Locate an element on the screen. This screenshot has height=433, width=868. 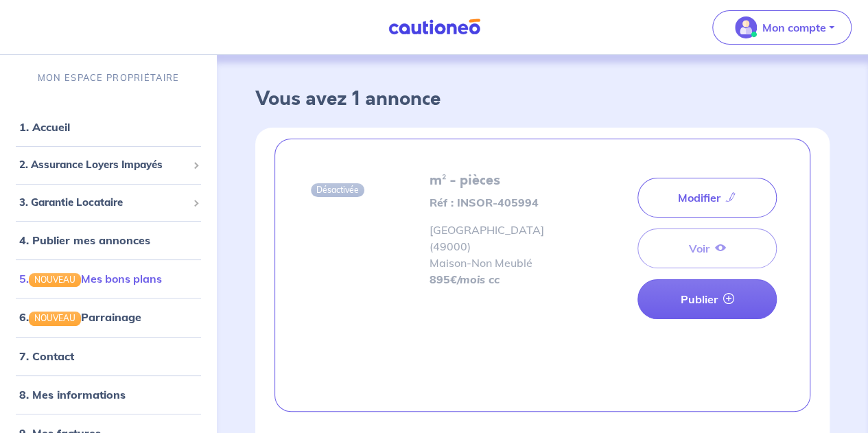
a: 1. Accueil is located at coordinates (44, 127).